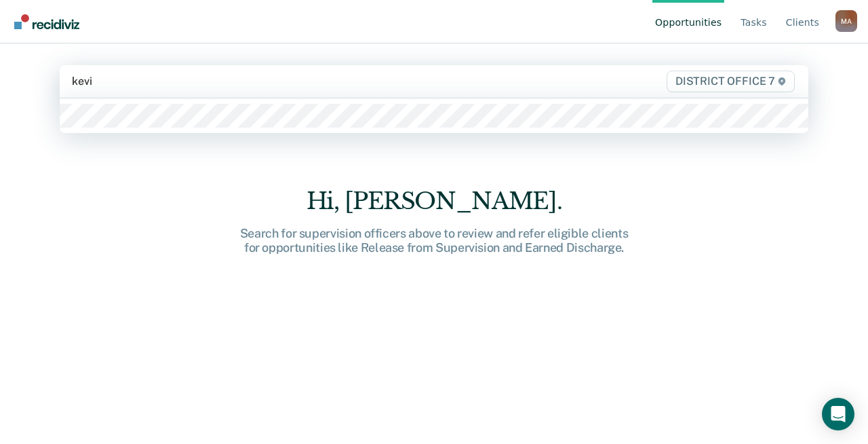 This screenshot has height=444, width=868. What do you see at coordinates (839, 414) in the screenshot?
I see `div: Open Intercom Messenger` at bounding box center [839, 414].